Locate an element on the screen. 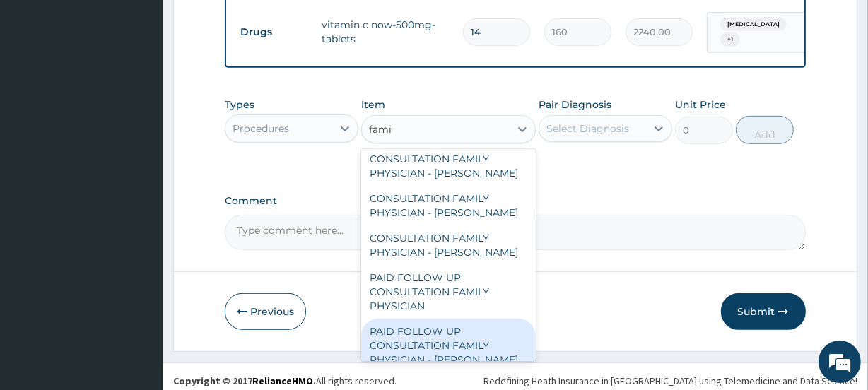 The image size is (868, 390). td: vitamin c now-500mg-tablets is located at coordinates (385, 32).